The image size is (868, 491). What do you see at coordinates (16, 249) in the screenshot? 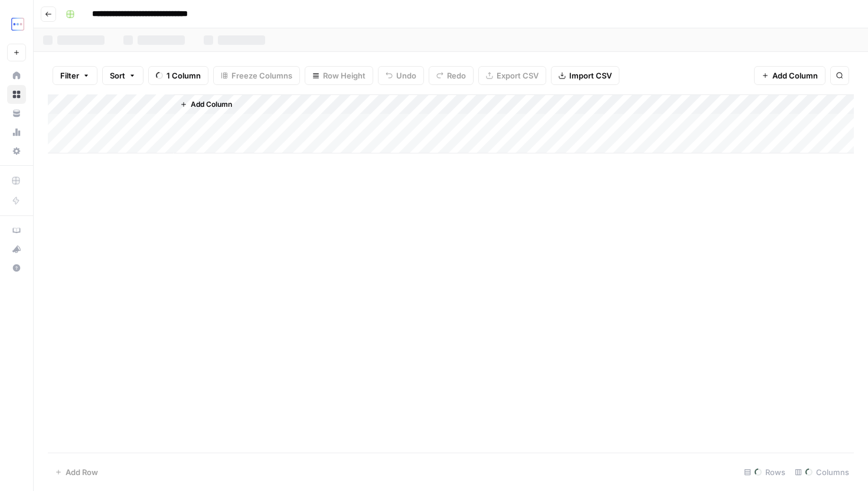
I see `div: What's new?` at bounding box center [16, 249].